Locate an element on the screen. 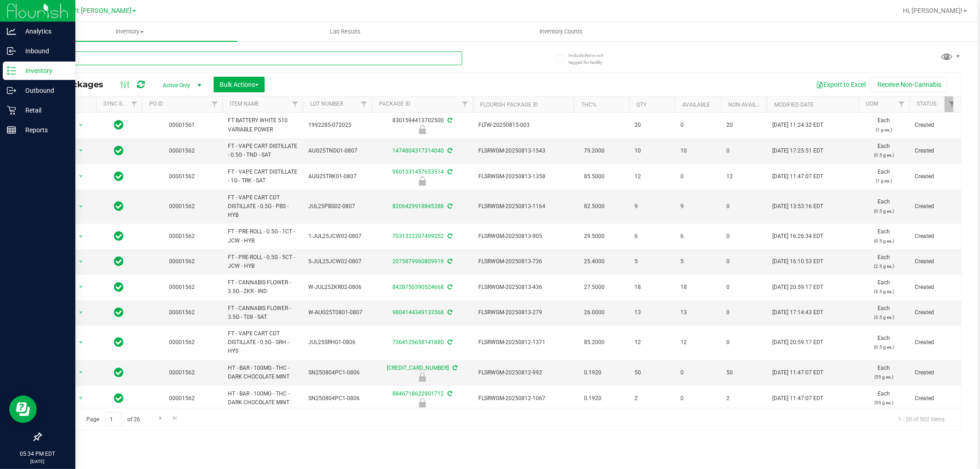 This screenshot has height=469, width=980. a: 9804144349133568 is located at coordinates (418, 313).